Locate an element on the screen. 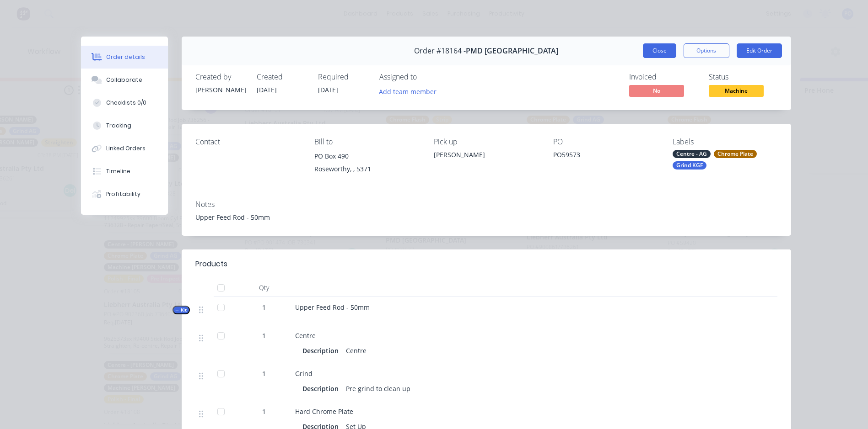 This screenshot has height=429, width=868. span: Hard Chrome Plate is located at coordinates (324, 411).